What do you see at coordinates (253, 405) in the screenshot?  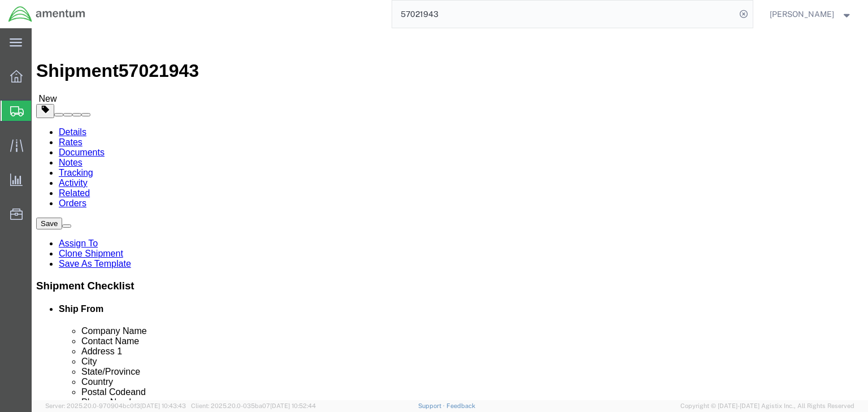 I see `span: Client: 2025.20.0-035ba07` at bounding box center [253, 405].